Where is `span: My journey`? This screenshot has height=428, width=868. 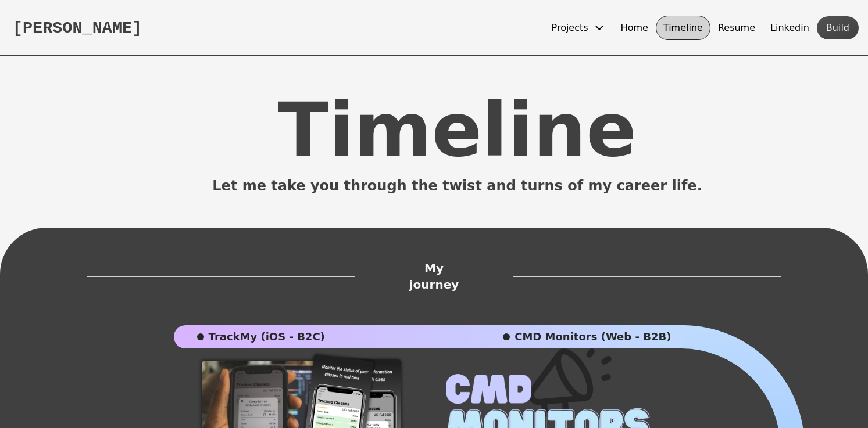
span: My journey is located at coordinates (434, 277).